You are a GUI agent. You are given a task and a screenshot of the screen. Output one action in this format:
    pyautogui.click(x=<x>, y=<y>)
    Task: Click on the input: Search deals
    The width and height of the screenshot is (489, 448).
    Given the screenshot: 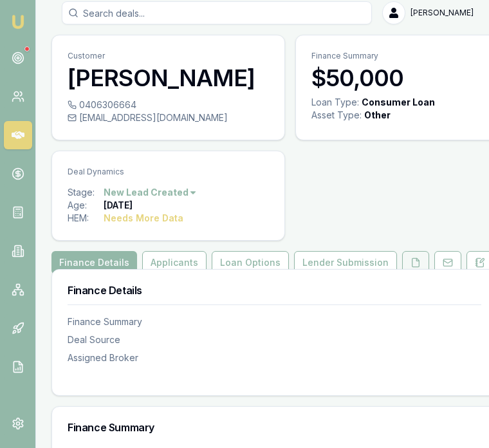 What is the action you would take?
    pyautogui.click(x=217, y=13)
    